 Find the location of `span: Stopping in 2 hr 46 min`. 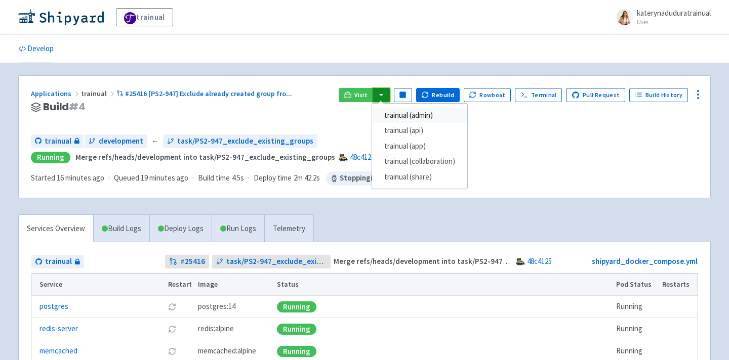

span: Stopping in 2 hr 46 min is located at coordinates (374, 179).